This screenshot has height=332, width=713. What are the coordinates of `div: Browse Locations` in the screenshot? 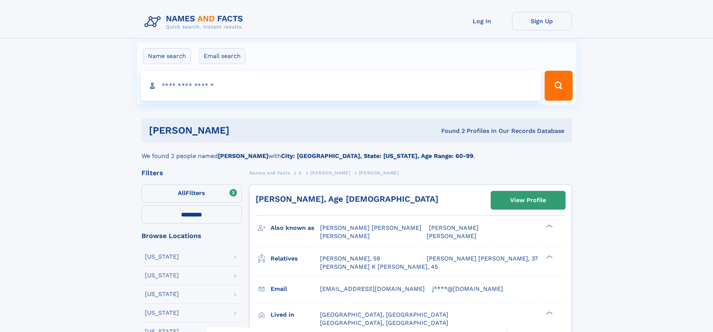 It's located at (192, 236).